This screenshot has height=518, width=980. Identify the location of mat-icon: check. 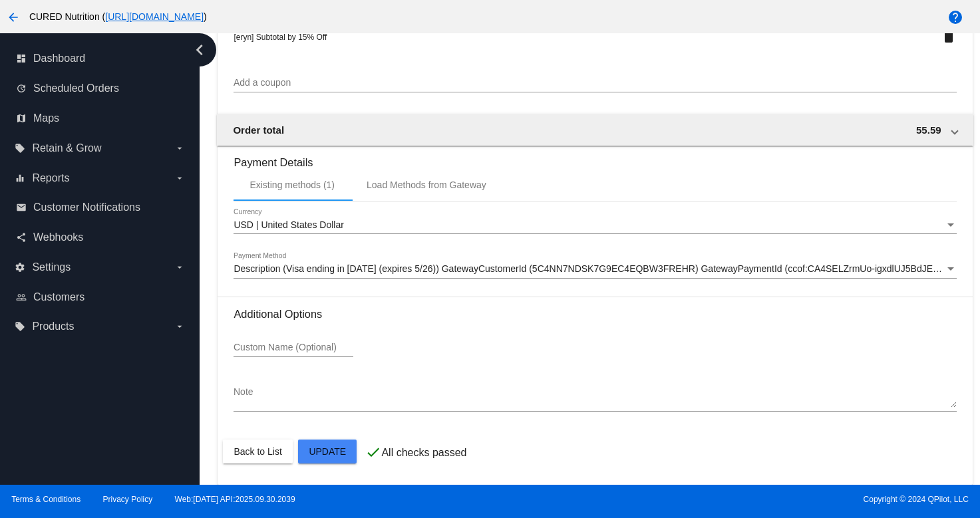
(373, 452).